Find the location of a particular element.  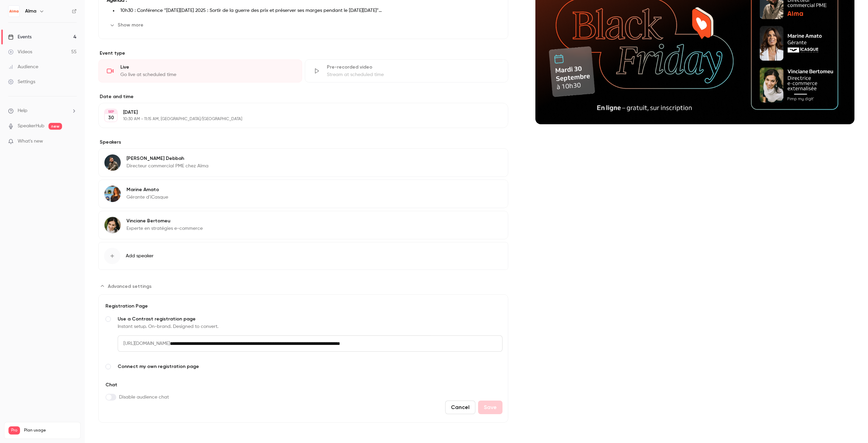

span: Add speaker is located at coordinates (139, 256).